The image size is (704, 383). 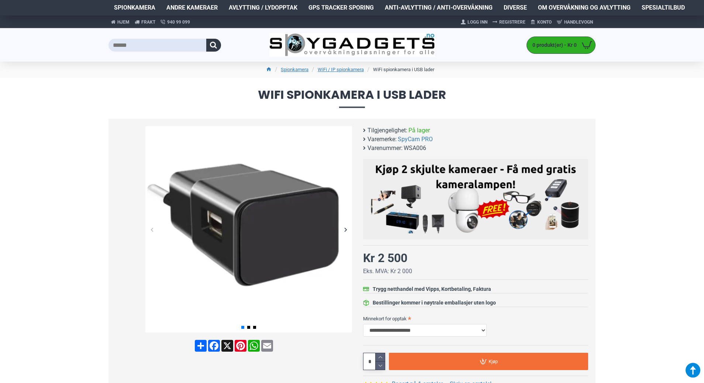 What do you see at coordinates (541, 22) in the screenshot?
I see `a: Konto` at bounding box center [541, 22].